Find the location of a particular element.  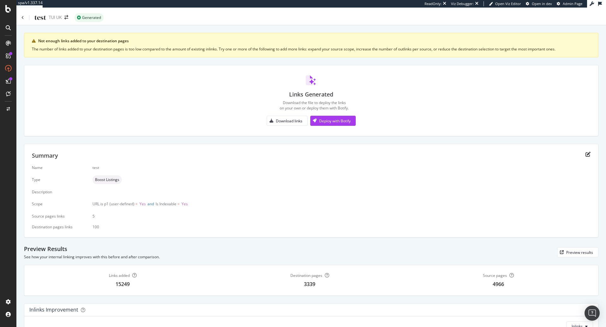

div: Destination pages links is located at coordinates (57, 227).